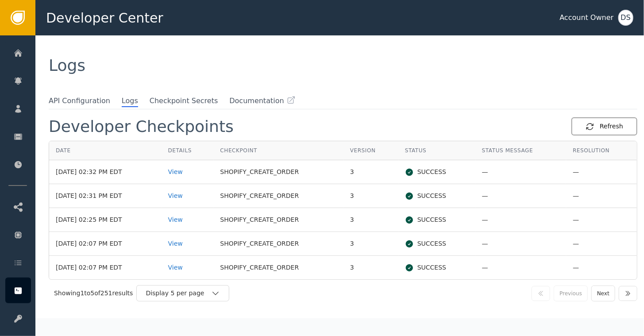 Image resolution: width=644 pixels, height=336 pixels. I want to click on button: Refresh, so click(604, 126).